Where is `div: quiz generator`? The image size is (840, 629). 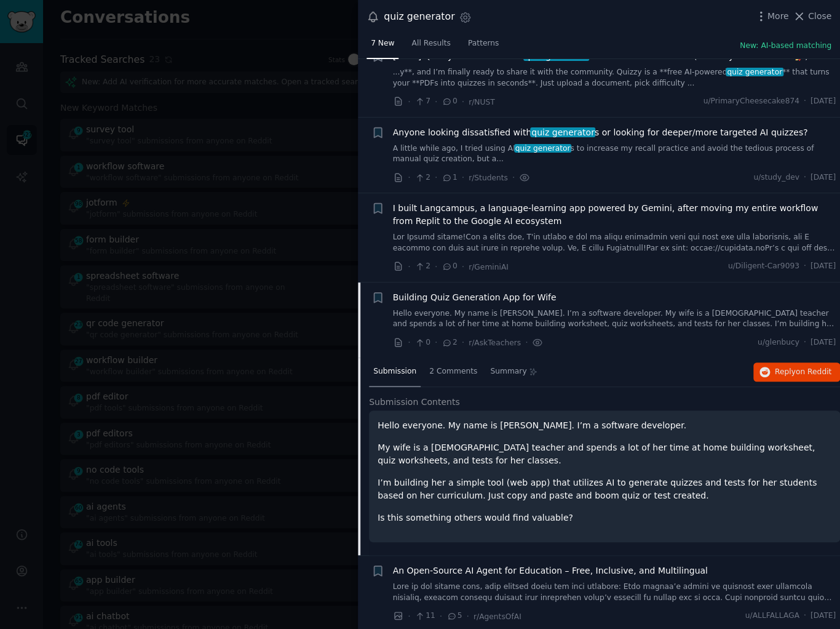
div: quiz generator is located at coordinates (419, 17).